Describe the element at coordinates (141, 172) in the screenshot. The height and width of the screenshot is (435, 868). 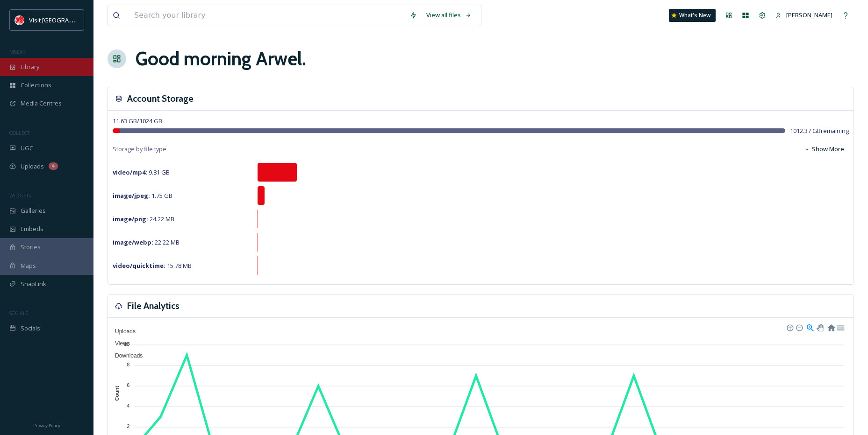
I see `span: 9.81 GB` at that location.